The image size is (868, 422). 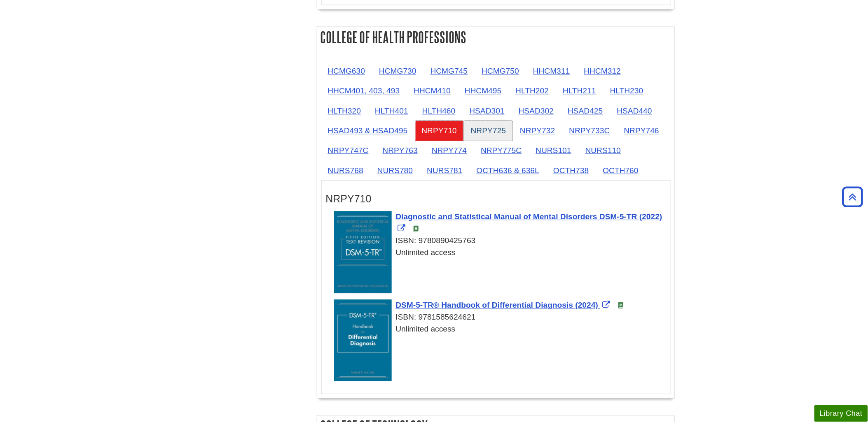 I want to click on a: NRPY774, so click(x=449, y=150).